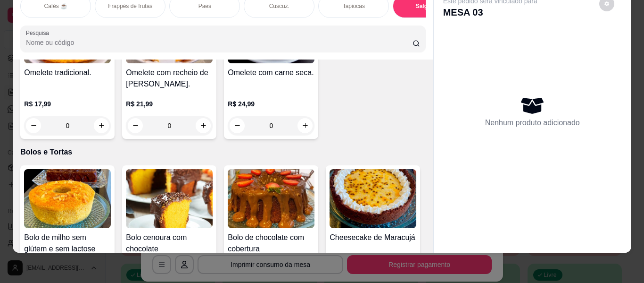 This screenshot has height=283, width=644. Describe the element at coordinates (130, 6) in the screenshot. I see `p: Frappés de frutas` at that location.